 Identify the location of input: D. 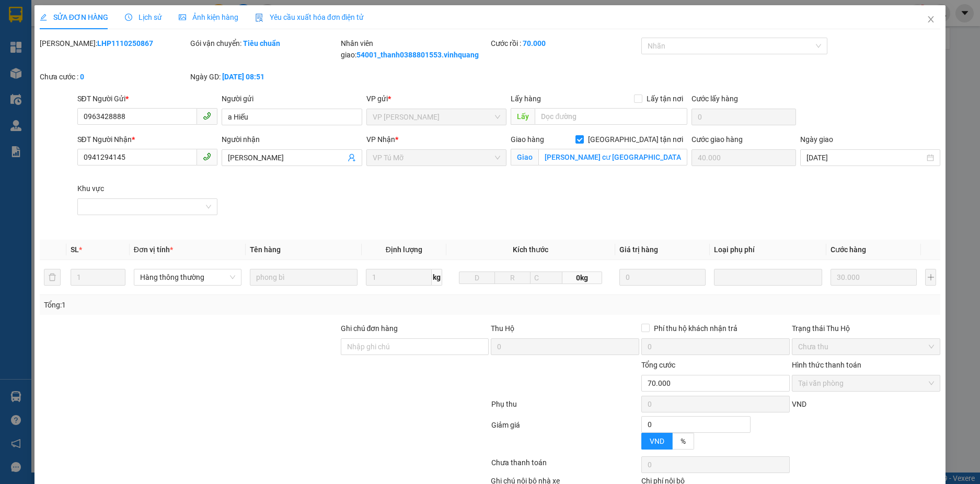
(476, 278).